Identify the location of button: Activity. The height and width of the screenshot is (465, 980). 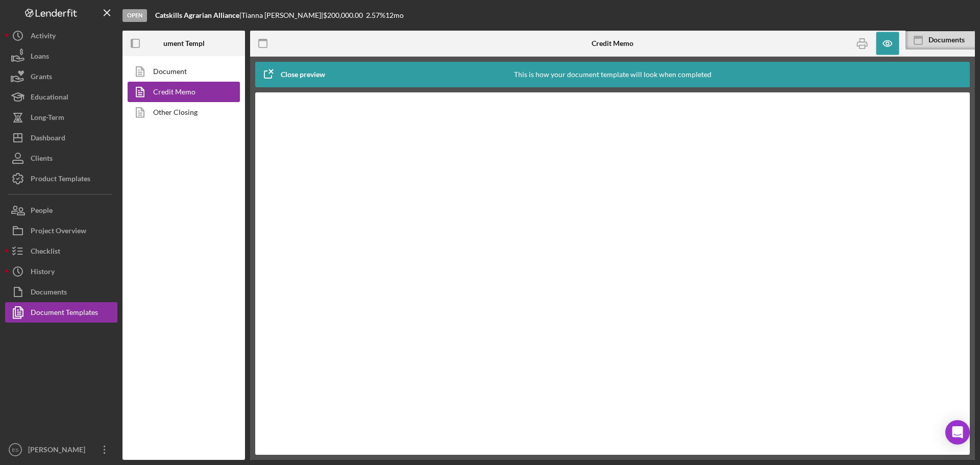
(61, 36).